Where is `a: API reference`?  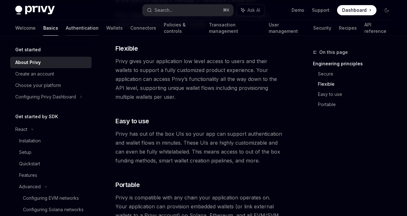
a: API reference is located at coordinates (379, 28).